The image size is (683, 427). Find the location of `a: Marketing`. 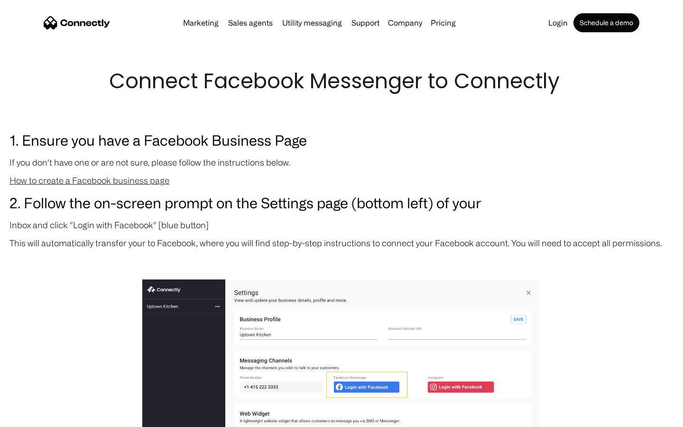

a: Marketing is located at coordinates (201, 23).